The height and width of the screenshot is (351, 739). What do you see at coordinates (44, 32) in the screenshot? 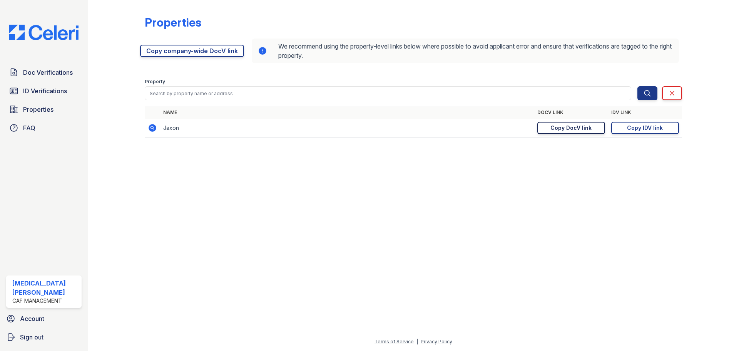
I see `img: CE_Logo_Blue-a8612792a0a2168367f1c8372b55b34899dd931a85d93a1a3d3e32e68fde9ad4.png` at bounding box center [44, 32].